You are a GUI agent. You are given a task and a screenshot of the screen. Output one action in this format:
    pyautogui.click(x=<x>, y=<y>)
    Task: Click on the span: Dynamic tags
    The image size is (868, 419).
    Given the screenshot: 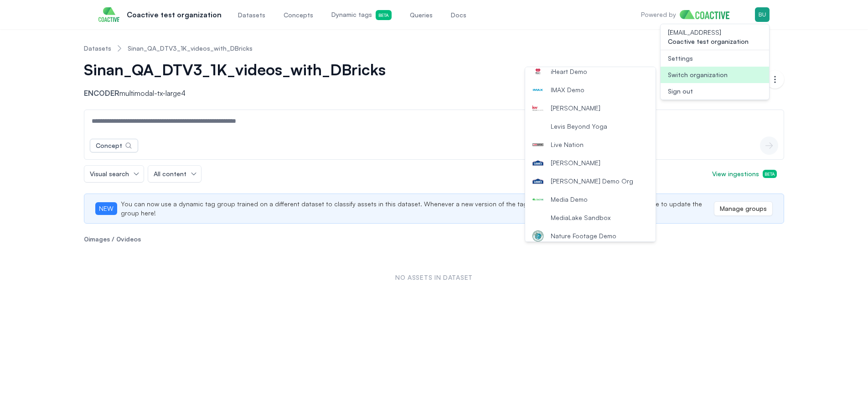 What is the action you would take?
    pyautogui.click(x=362, y=15)
    